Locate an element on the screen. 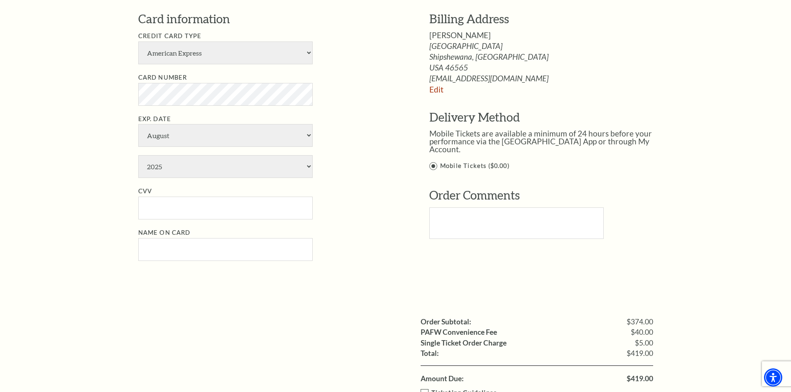  label: Exp. Date is located at coordinates (155, 119).